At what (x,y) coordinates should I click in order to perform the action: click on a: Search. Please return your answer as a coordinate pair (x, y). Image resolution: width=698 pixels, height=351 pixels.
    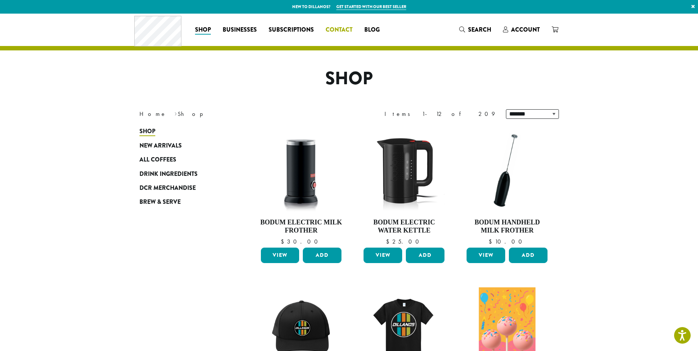
    Looking at the image, I should click on (475, 29).